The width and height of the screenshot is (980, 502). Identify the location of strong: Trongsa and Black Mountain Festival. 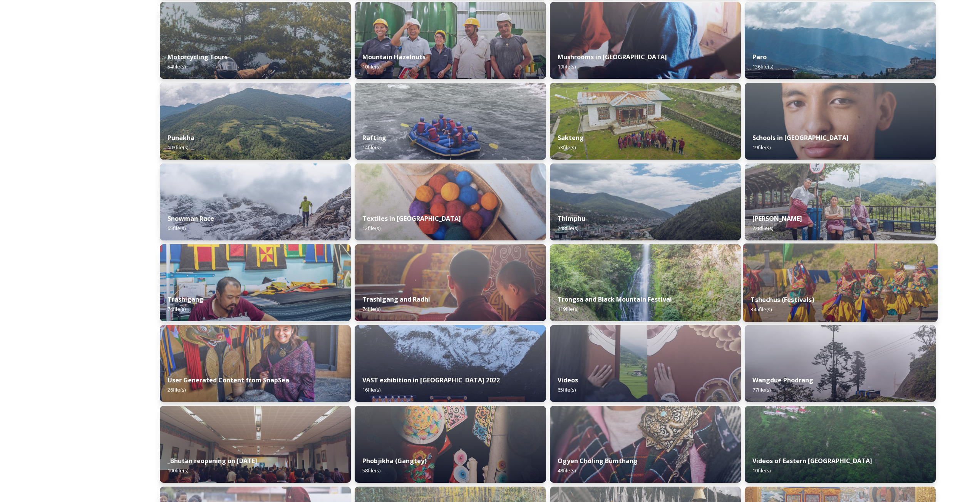
(615, 300).